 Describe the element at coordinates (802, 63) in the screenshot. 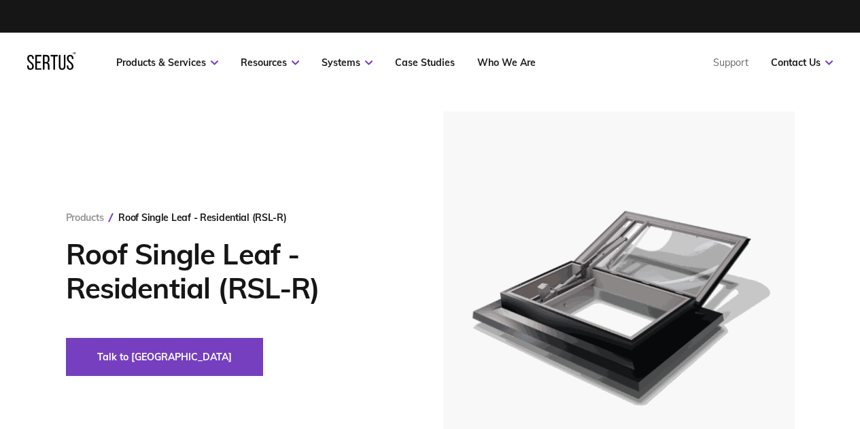

I see `a: Contact Us` at that location.